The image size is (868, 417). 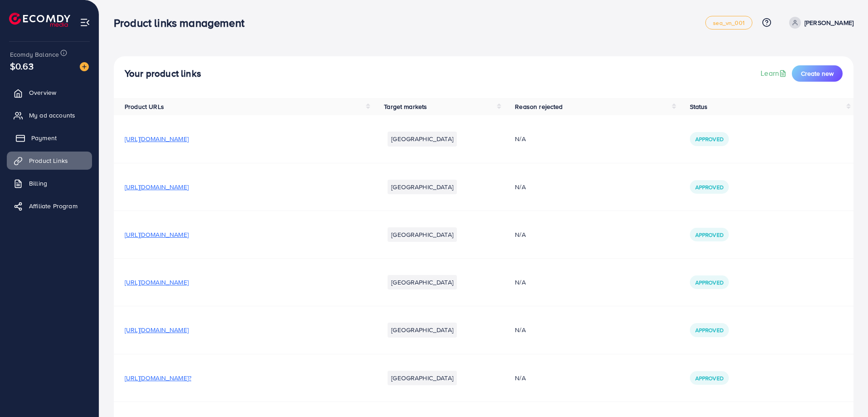 What do you see at coordinates (50, 160) in the screenshot?
I see `a: Product Links` at bounding box center [50, 160].